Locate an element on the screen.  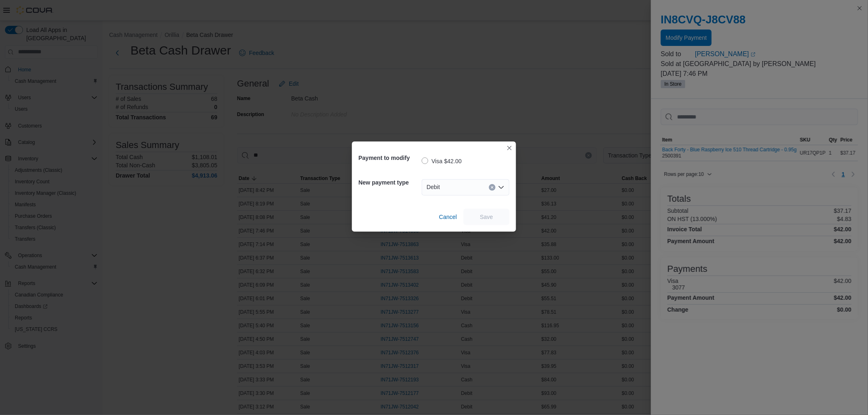
span: Debit is located at coordinates (434, 187).